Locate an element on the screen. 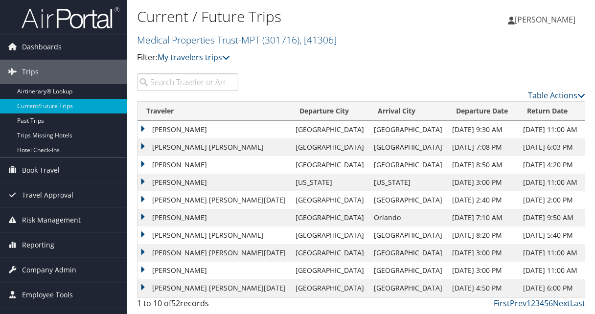 This screenshot has width=595, height=314. a: Next is located at coordinates (561, 303).